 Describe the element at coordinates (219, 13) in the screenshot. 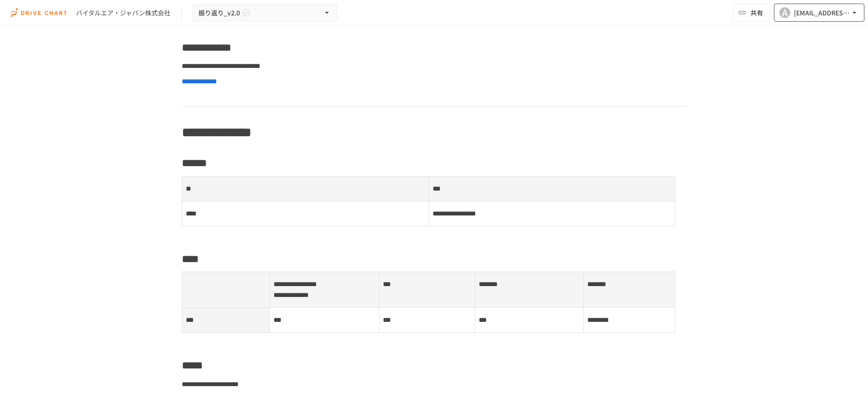

I see `span: 振り返り_v2.0` at that location.